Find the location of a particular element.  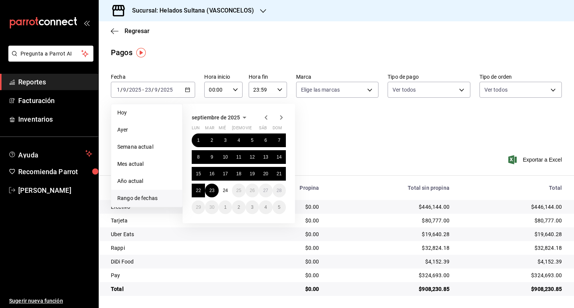

button: 4 de octubre de 2025 is located at coordinates (266, 207).